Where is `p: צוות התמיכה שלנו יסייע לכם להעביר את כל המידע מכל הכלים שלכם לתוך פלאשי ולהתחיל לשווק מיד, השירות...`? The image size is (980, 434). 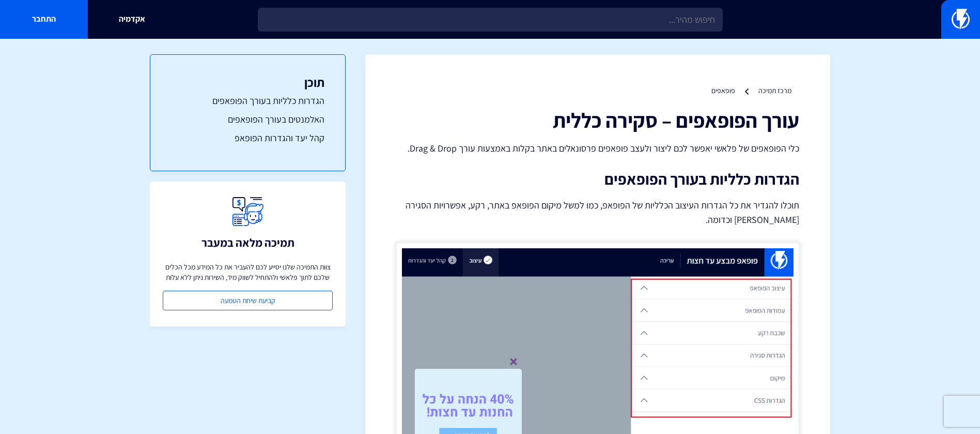 p: צוות התמיכה שלנו יסייע לכם להעביר את כל המידע מכל הכלים שלכם לתוך פלאשי ולהתחיל לשווק מיד, השירות... is located at coordinates (247, 272).